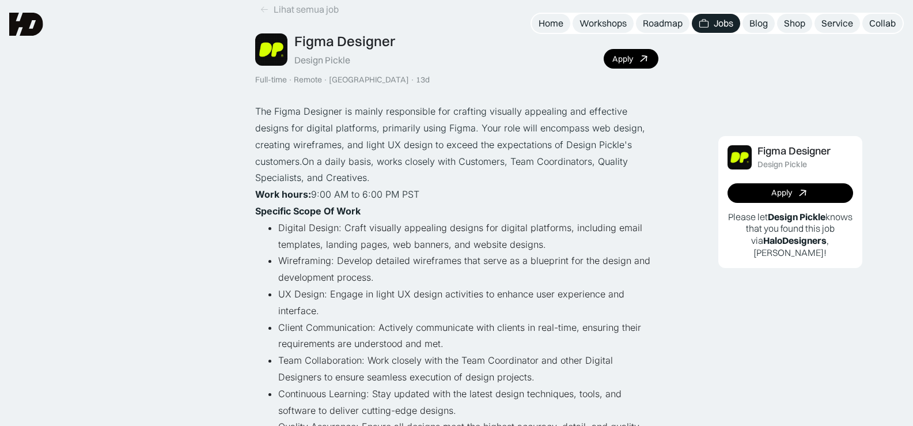 Image resolution: width=913 pixels, height=426 pixels. What do you see at coordinates (662, 23) in the screenshot?
I see `div: Roadmap` at bounding box center [662, 23].